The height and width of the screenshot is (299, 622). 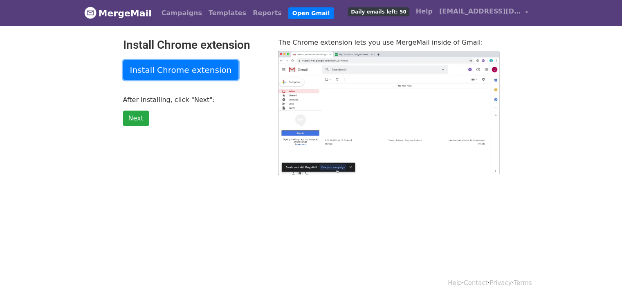 I want to click on a: Privacy, so click(x=501, y=283).